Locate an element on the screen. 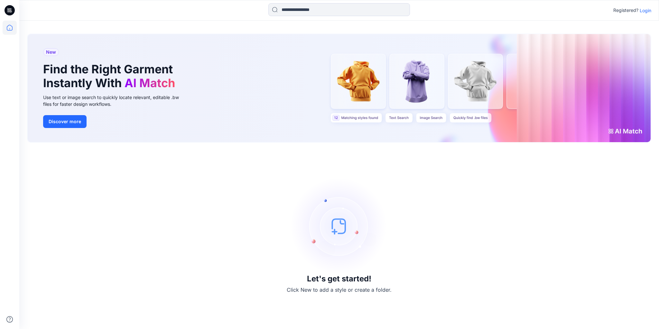 Image resolution: width=659 pixels, height=329 pixels. div: Use text or image search to quickly locate relevant, editable .bw files for faster design workflows. is located at coordinates (116, 101).